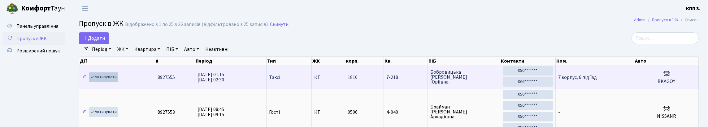 The width and height of the screenshot is (708, 127). Describe the element at coordinates (123, 50) in the screenshot. I see `a: ЖК` at that location.